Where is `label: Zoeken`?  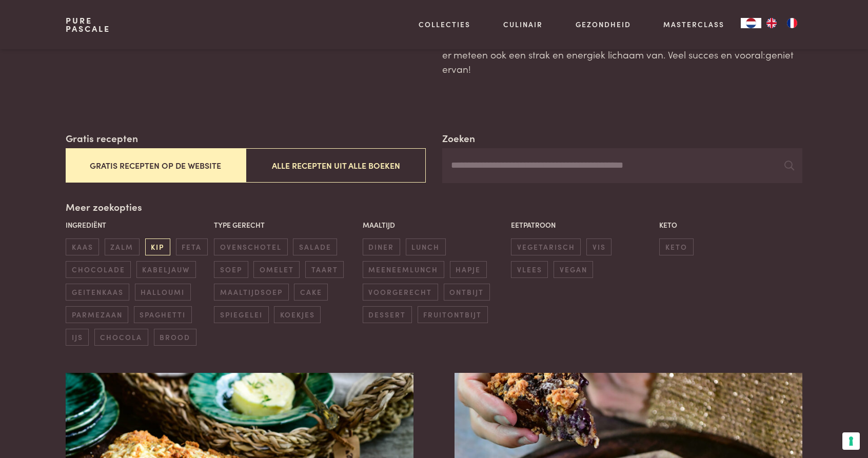 label: Zoeken is located at coordinates (459, 138).